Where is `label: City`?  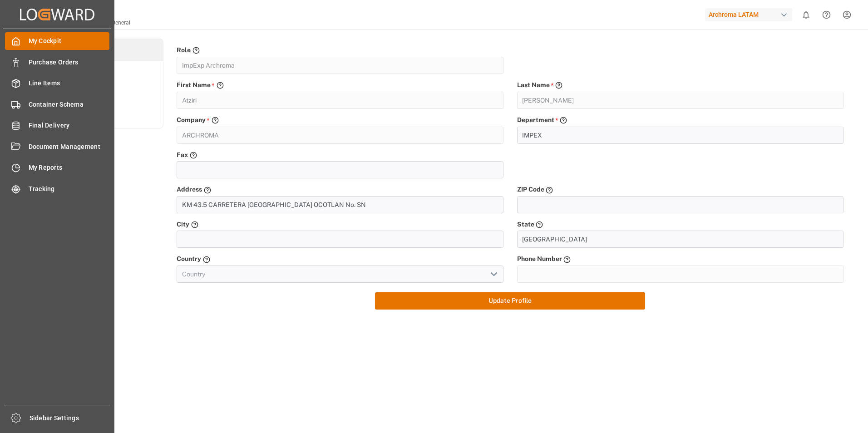 label: City is located at coordinates (183, 224).